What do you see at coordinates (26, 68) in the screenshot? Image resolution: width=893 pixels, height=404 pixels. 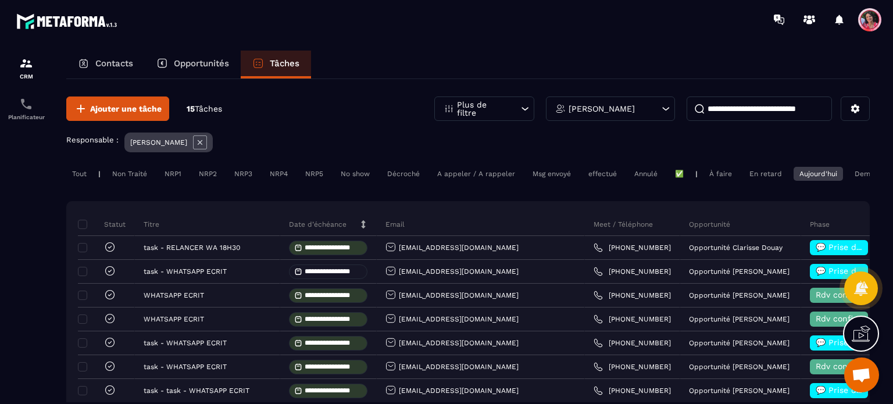 I see `a: formationformationCRM` at bounding box center [26, 68].